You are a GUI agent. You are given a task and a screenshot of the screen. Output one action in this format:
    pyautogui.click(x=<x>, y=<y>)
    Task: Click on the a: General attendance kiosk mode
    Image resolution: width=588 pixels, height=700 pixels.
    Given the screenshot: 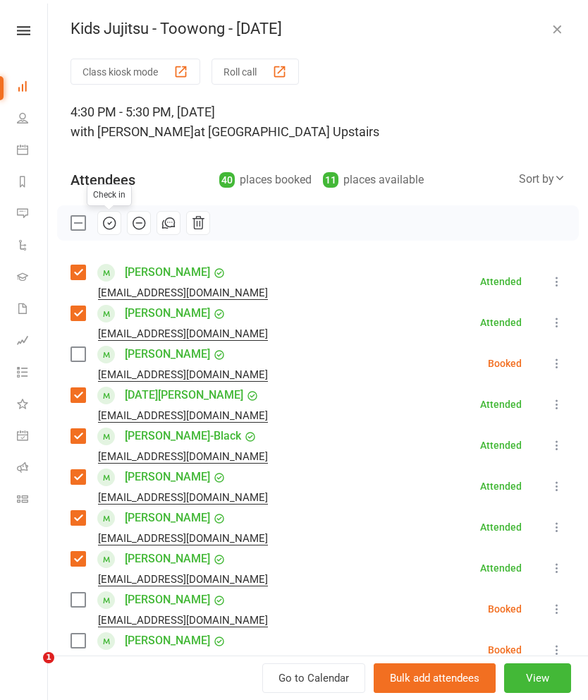 What is the action you would take?
    pyautogui.click(x=33, y=437)
    